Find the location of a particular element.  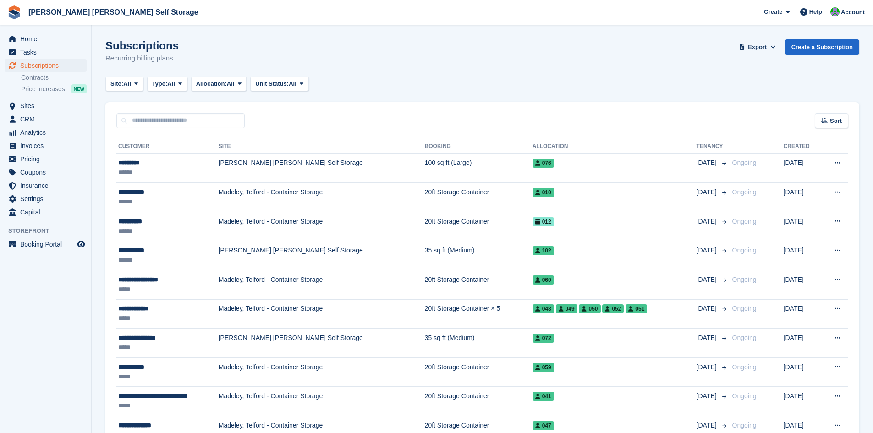

a: Create a Subscription is located at coordinates (822, 47).